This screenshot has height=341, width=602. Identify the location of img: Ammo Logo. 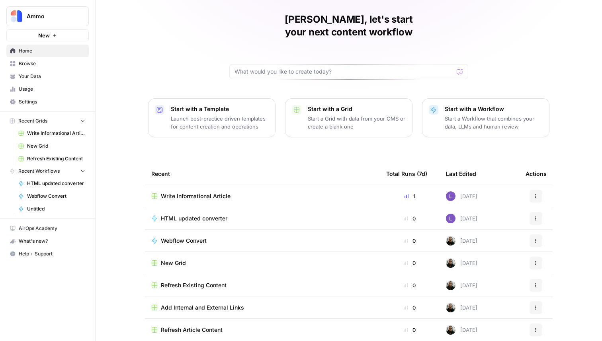
(16, 16).